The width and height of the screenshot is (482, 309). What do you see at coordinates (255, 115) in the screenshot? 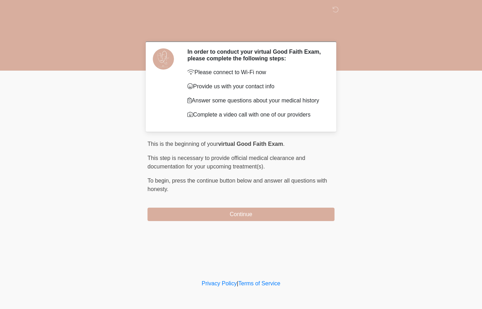
I see `p: Complete a video call with one of our providers` at bounding box center [255, 115].